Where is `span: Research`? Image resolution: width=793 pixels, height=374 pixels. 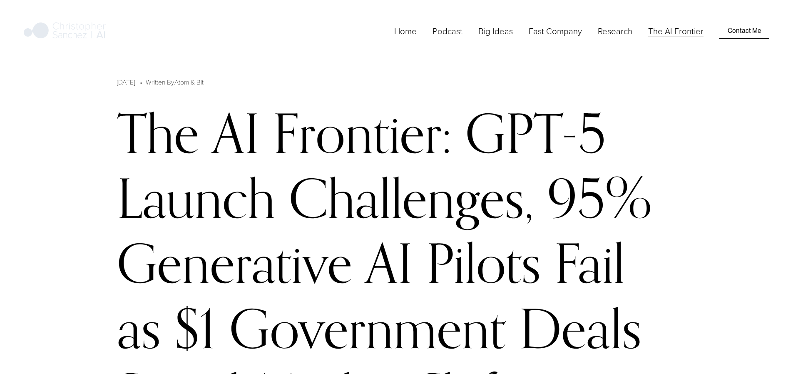
span: Research is located at coordinates (615, 31).